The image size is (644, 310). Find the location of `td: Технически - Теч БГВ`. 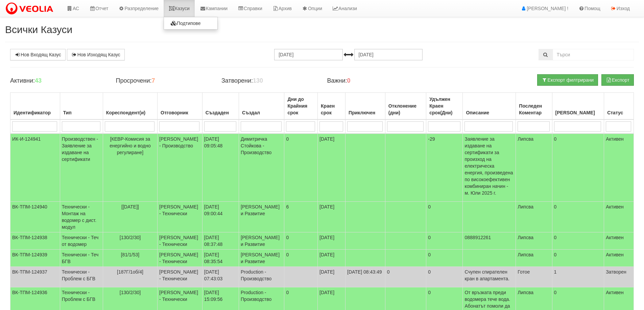

td: Технически - Теч БГВ is located at coordinates (81, 258).